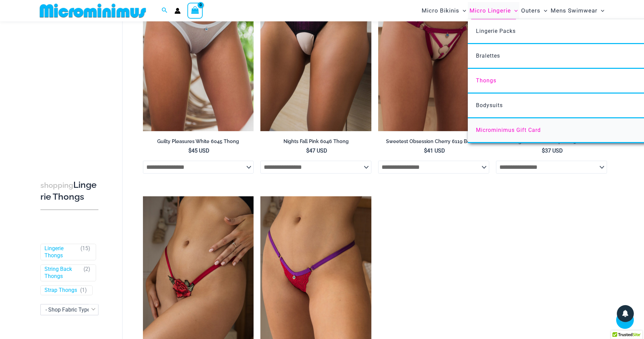 This screenshot has height=339, width=644. I want to click on span: 2, so click(86, 269).